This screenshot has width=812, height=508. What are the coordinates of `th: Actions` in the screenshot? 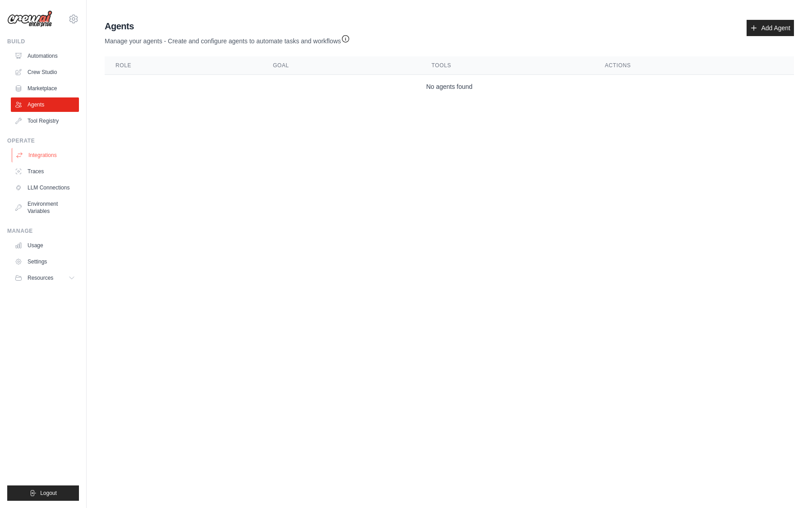 It's located at (693, 66).